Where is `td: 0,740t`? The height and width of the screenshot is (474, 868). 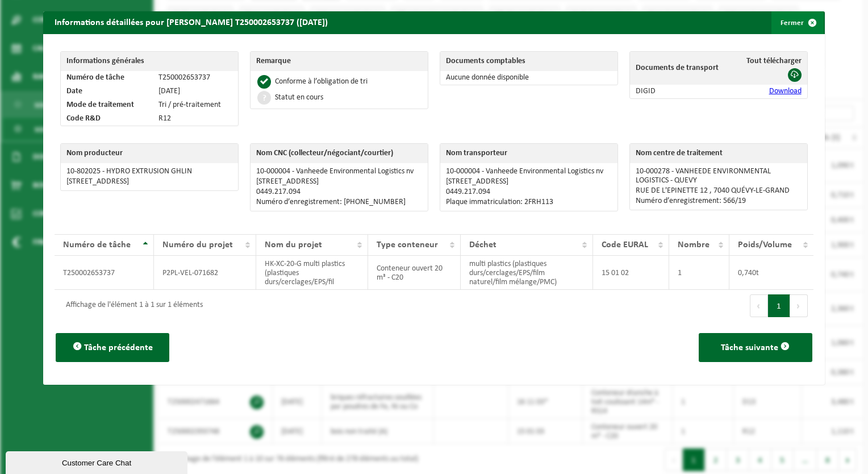 td: 0,740t is located at coordinates (771, 273).